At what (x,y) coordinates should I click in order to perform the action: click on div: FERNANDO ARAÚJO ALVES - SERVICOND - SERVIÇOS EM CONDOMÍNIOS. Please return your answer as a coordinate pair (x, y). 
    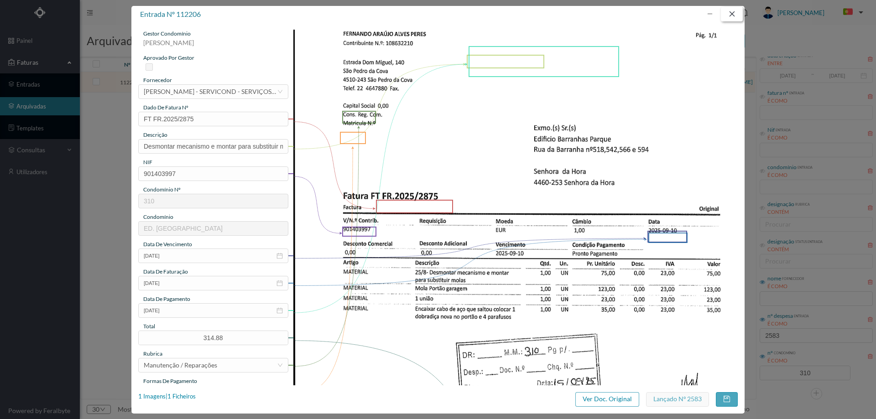
    Looking at the image, I should click on (210, 92).